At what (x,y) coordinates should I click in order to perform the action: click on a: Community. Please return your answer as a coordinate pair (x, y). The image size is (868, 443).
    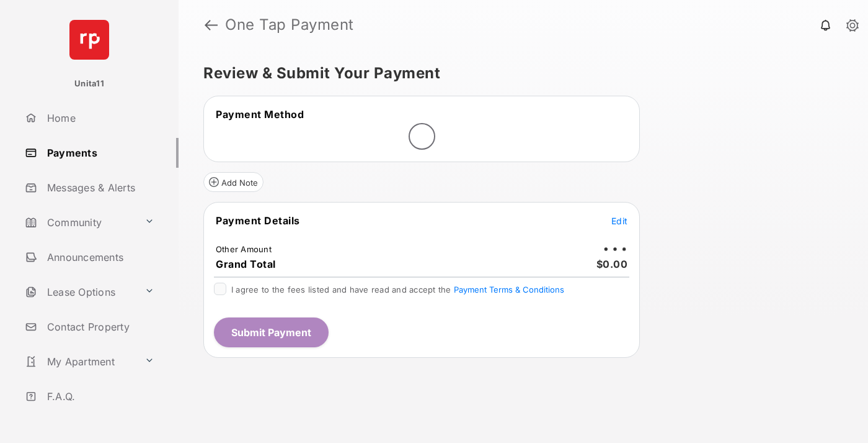
    Looking at the image, I should click on (80, 222).